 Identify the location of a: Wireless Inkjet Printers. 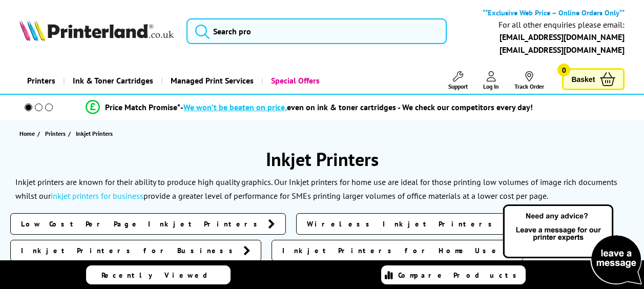
(408, 224).